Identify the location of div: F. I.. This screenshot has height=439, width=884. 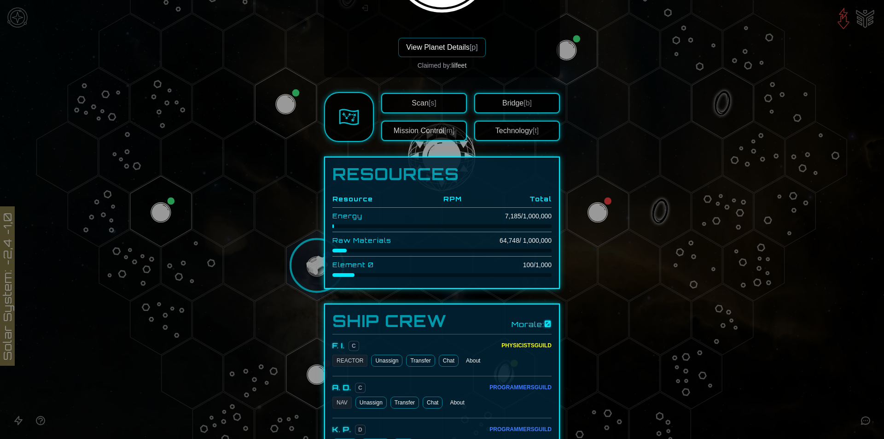
(338, 345).